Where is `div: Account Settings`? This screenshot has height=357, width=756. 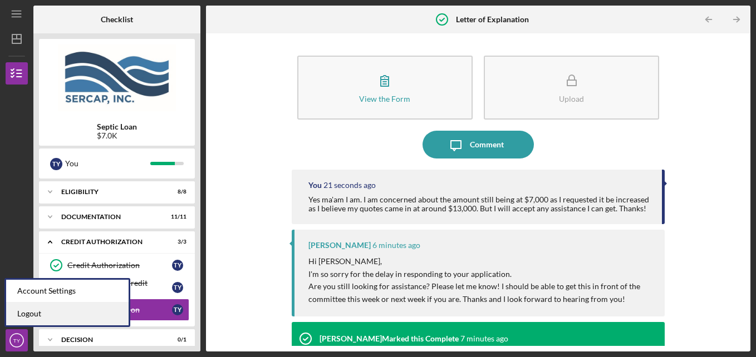
div: Account Settings is located at coordinates (67, 291).